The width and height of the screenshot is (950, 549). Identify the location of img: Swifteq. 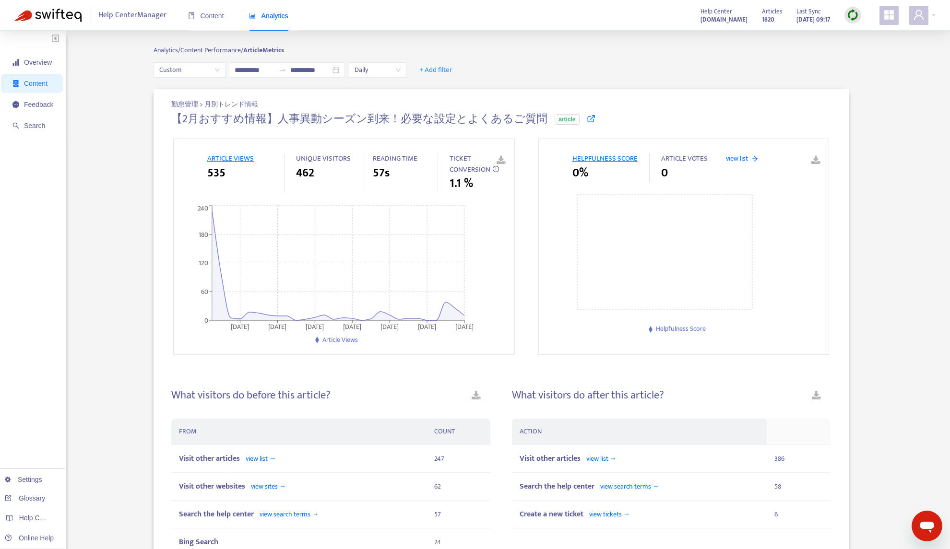
(48, 15).